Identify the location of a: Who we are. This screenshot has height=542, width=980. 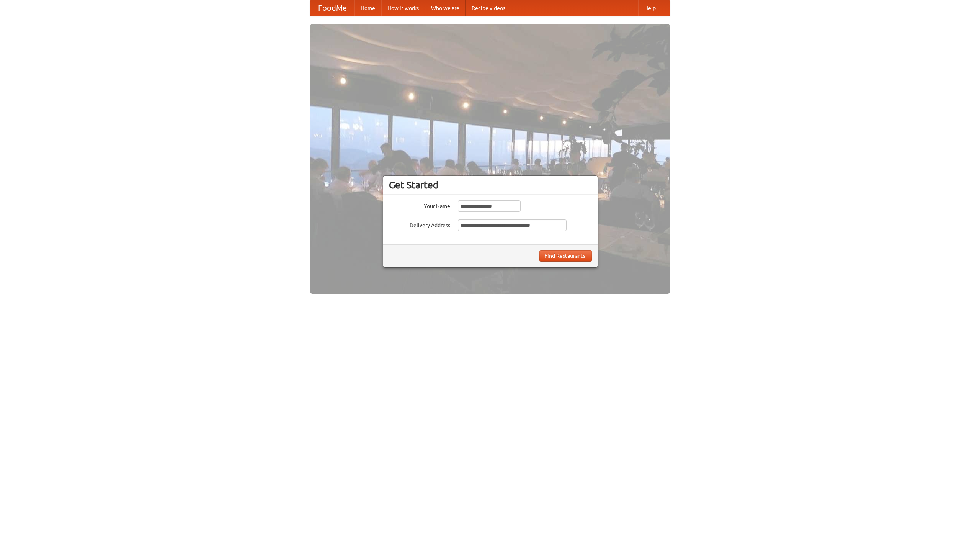
(446, 8).